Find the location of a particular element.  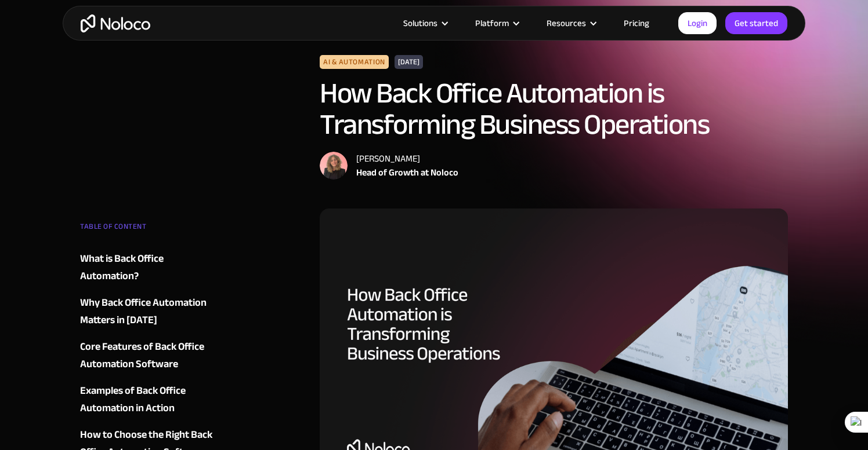

a: Pricing is located at coordinates (636, 23).